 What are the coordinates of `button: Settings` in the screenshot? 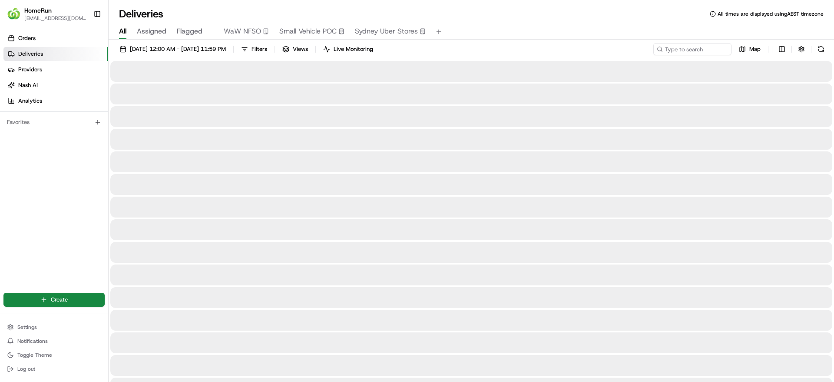 It's located at (54, 327).